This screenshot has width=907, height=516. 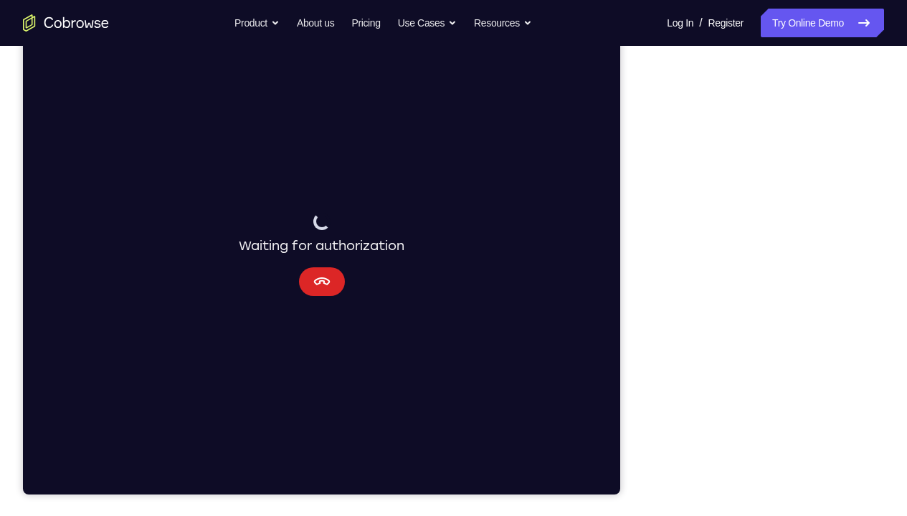 I want to click on a: Try Online Demo, so click(x=823, y=23).